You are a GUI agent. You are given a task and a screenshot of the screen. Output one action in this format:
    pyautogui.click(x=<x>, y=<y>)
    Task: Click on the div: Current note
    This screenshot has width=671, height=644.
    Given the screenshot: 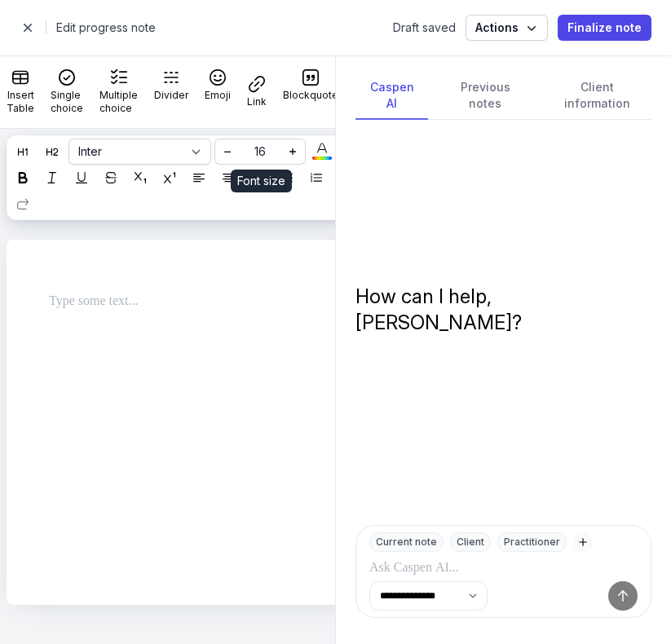 What is the action you would take?
    pyautogui.click(x=406, y=542)
    